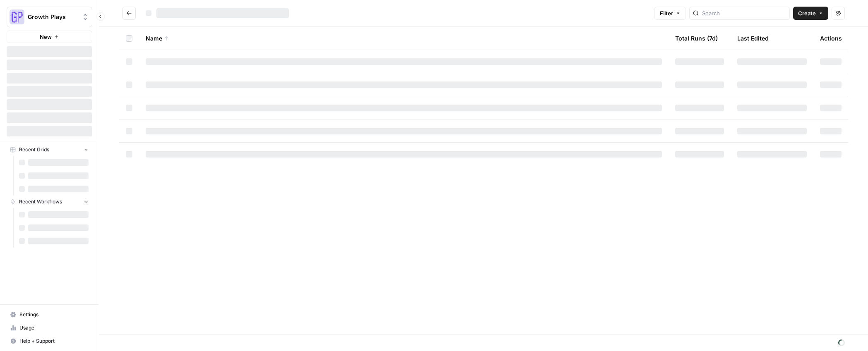 The image size is (868, 351). I want to click on span: Settings, so click(53, 315).